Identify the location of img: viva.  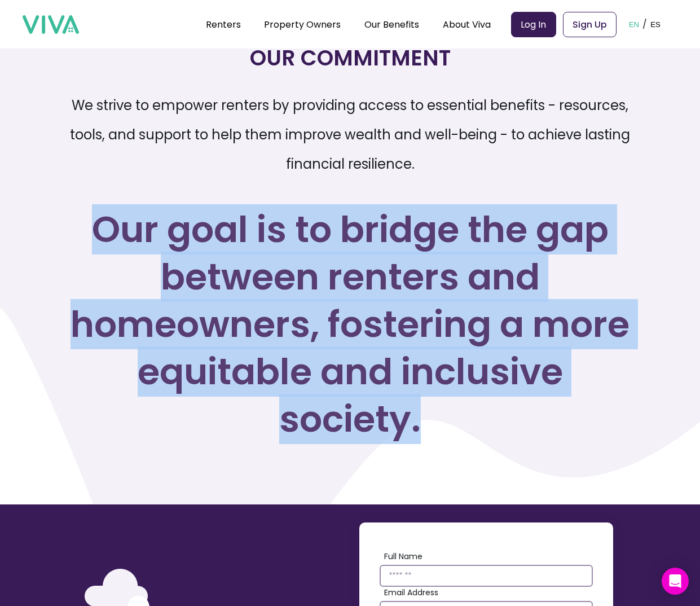
(51, 24).